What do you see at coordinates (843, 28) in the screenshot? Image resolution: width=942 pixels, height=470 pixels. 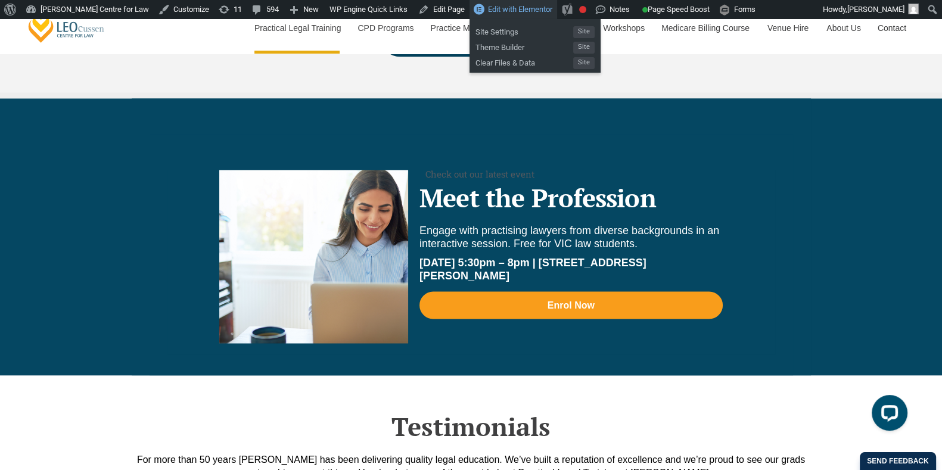 I see `a: About Us` at bounding box center [843, 28].